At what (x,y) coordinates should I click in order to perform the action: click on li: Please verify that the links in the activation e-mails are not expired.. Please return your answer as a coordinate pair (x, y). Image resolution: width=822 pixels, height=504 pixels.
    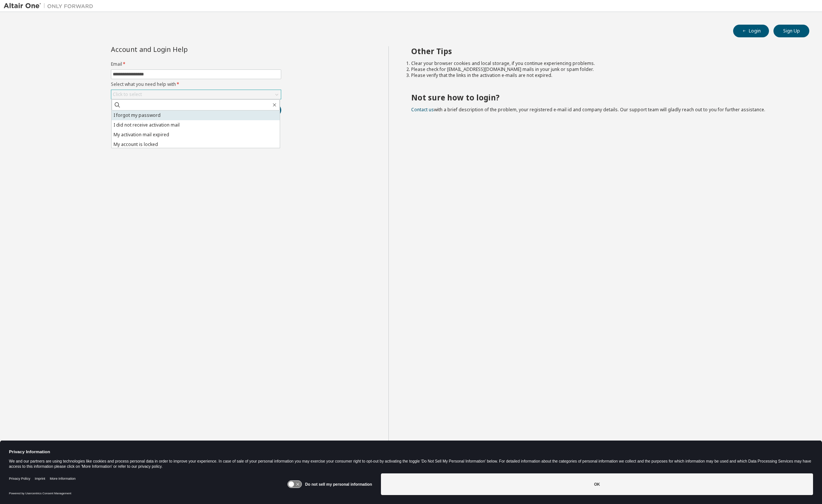
    Looking at the image, I should click on (604, 76).